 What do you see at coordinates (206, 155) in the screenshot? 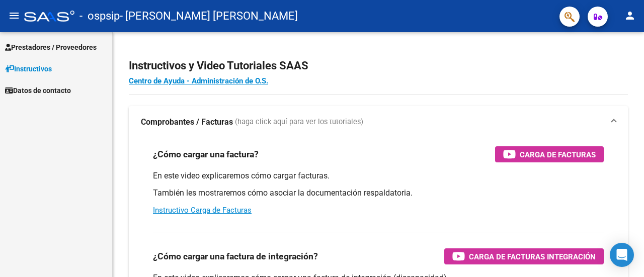
I see `h3: ¿Cómo cargar una factura?` at bounding box center [206, 155].